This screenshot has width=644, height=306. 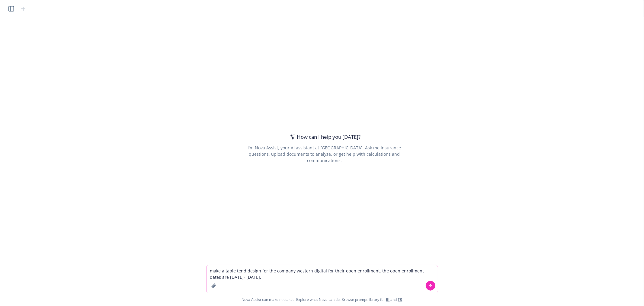 I want to click on a: TR, so click(x=400, y=299).